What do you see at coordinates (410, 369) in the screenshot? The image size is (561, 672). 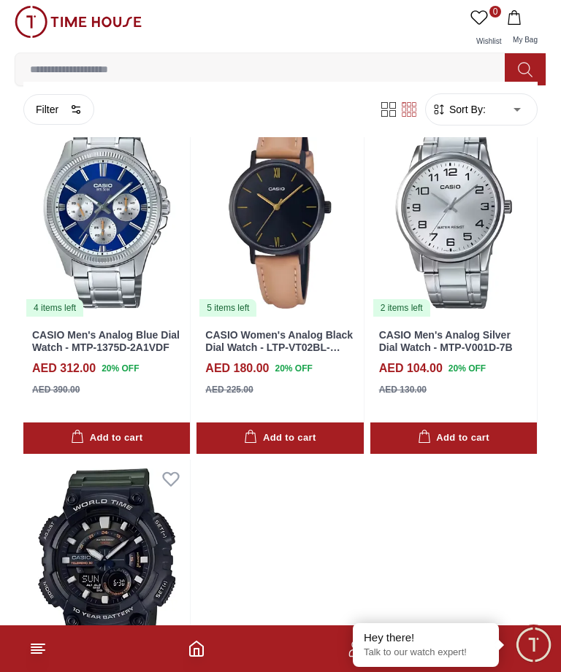 I see `h4: AED 104.00` at bounding box center [410, 369].